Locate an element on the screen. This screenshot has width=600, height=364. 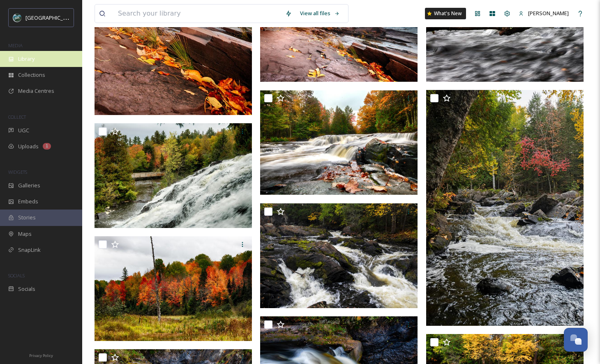
img: 2c8b1e72-b424-e10e-f6f8-a10e3d58bbb1.jpg is located at coordinates (173, 176).